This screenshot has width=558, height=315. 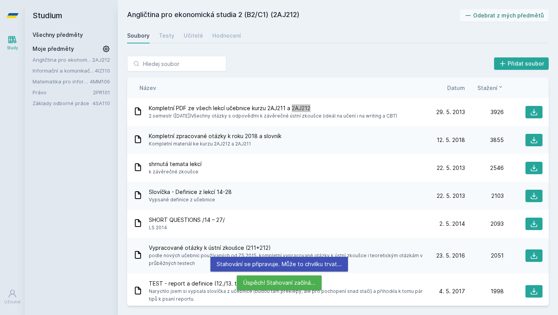 What do you see at coordinates (279, 283) in the screenshot?
I see `div: Úspěch! Stahovaní začíná…` at bounding box center [279, 283].